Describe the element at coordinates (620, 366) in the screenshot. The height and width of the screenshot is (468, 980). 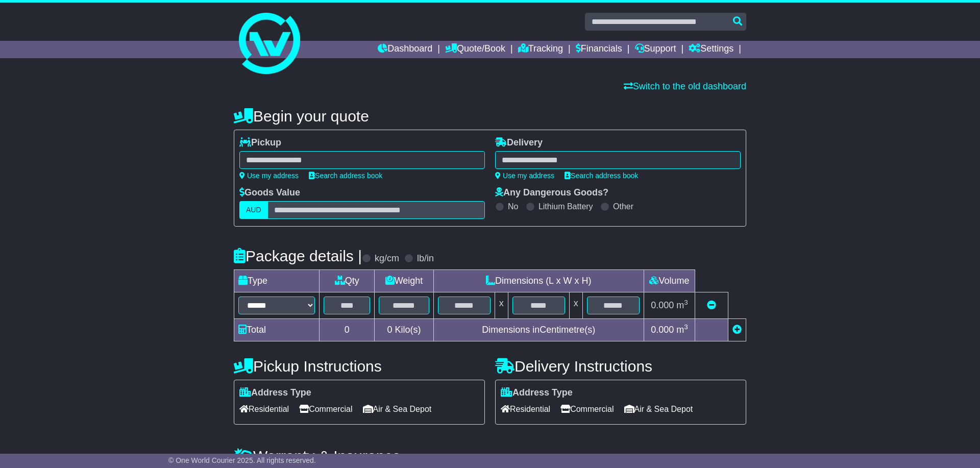
I see `h4: Delivery Instructions` at that location.